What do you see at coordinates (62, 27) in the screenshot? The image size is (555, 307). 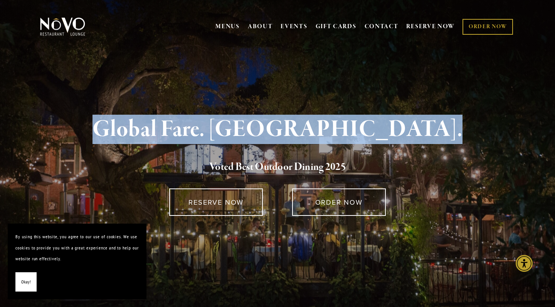 I see `img: Novo Restaurant &amp; Lounge` at bounding box center [62, 27].